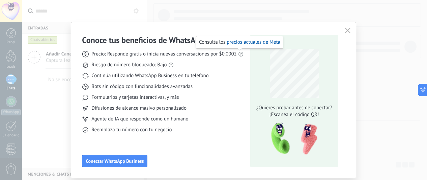  Describe the element at coordinates (132, 130) in the screenshot. I see `span: Reemplaza tu número con tu negocio` at that location.